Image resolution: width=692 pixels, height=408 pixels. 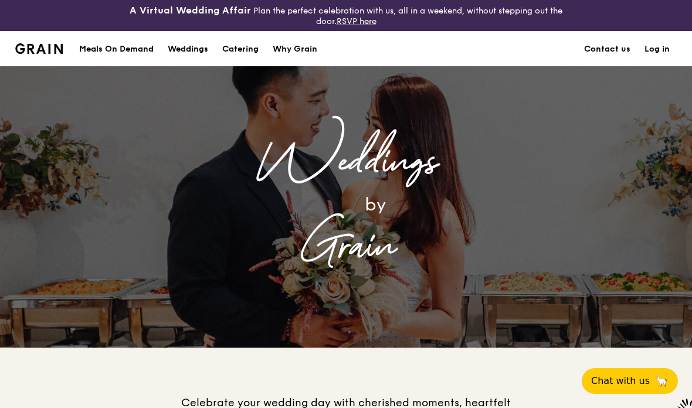 I want to click on img: Grain, so click(x=39, y=49).